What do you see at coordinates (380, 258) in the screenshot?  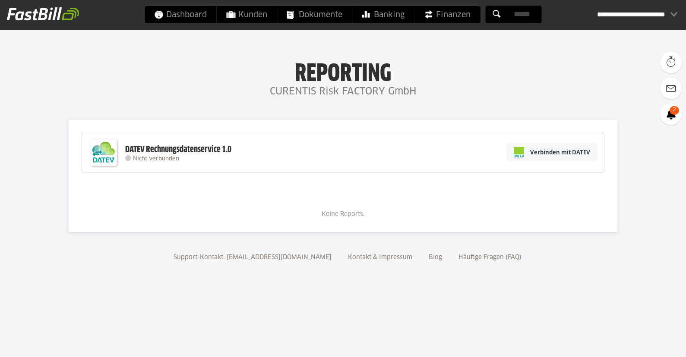 I see `a: Kontakt & Impressum` at bounding box center [380, 258].